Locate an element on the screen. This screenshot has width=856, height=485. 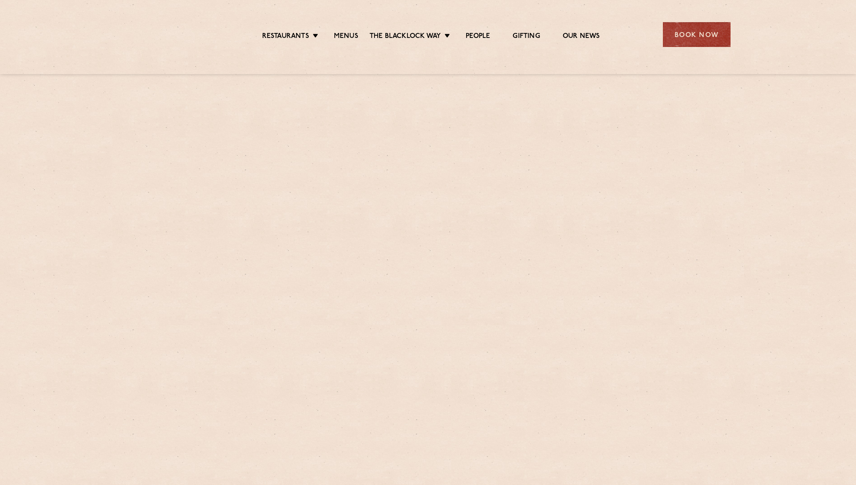
div: Book Now is located at coordinates (697, 34).